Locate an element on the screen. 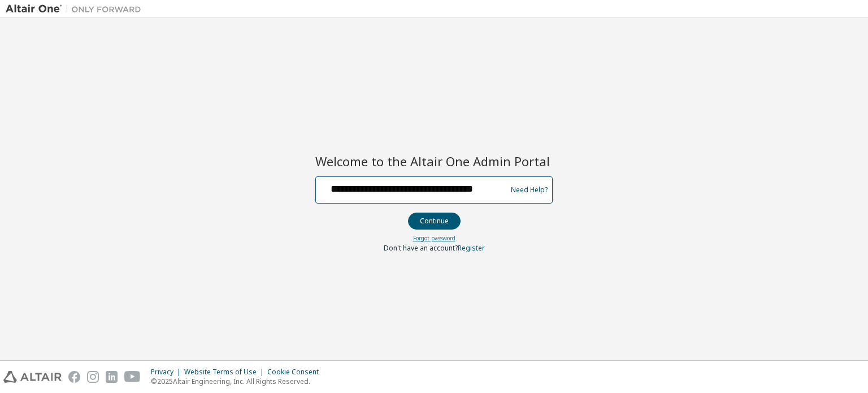 The height and width of the screenshot is (393, 868). img: linkedin.svg is located at coordinates (111, 376).